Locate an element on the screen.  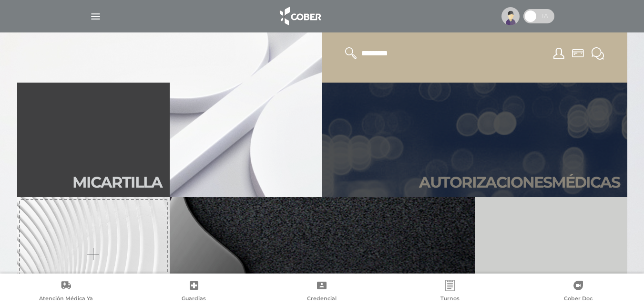
img: profile-placeholder.svg is located at coordinates (511, 17).